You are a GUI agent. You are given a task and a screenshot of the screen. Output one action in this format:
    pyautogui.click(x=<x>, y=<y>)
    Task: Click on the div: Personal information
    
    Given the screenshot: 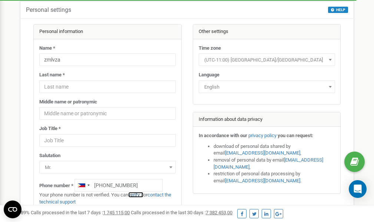 What is the action you would take?
    pyautogui.click(x=108, y=32)
    